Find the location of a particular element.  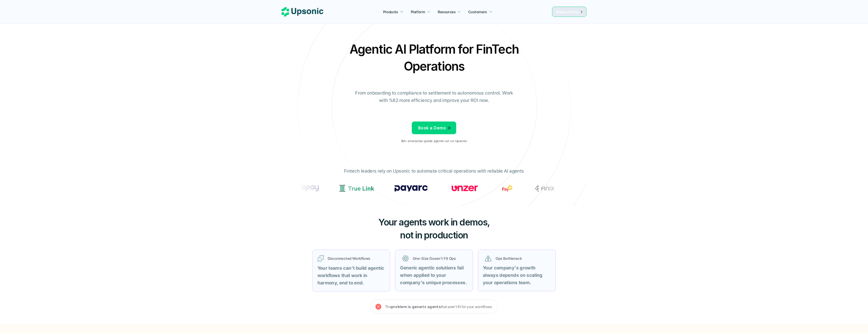

strong: Your teams can’t build agentic workflows that work in harmony, end to end. is located at coordinates (351, 275).